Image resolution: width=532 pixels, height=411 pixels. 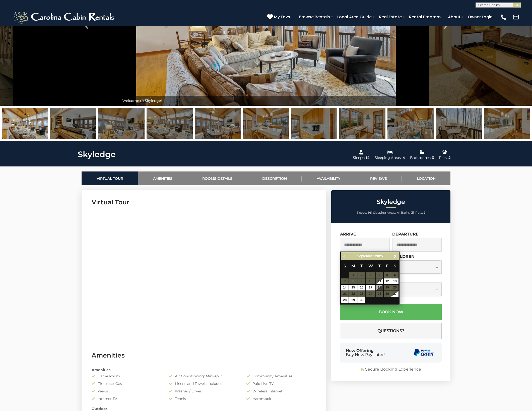 I want to click on img: 163434014, so click(x=218, y=123).